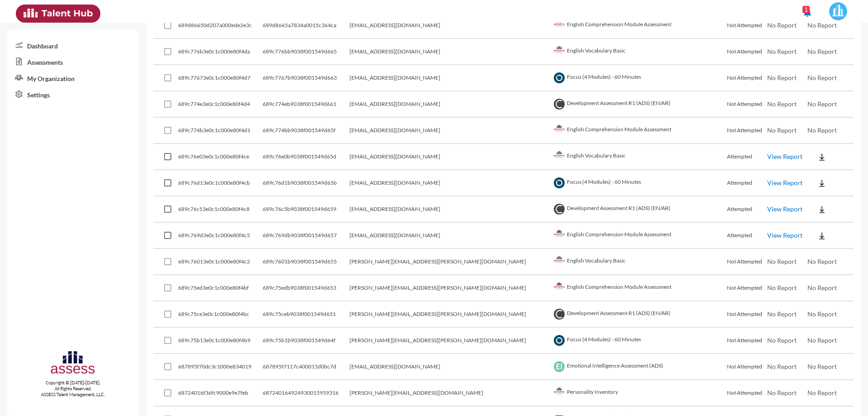  I want to click on mat-icon: notifications, so click(807, 12).